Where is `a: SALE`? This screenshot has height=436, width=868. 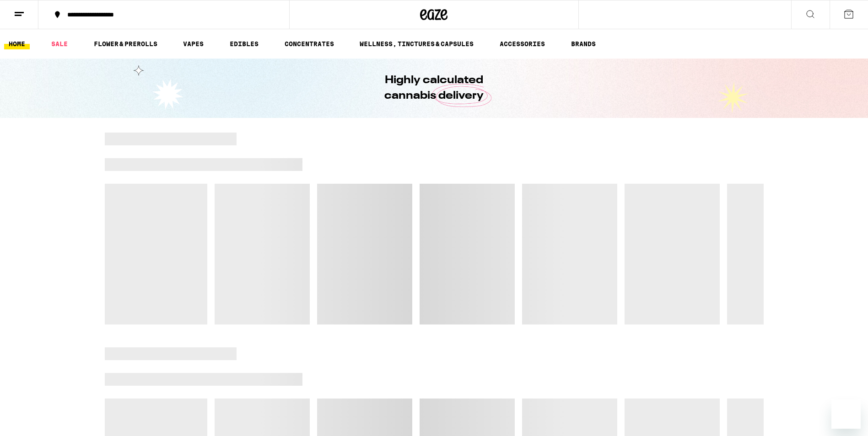 a: SALE is located at coordinates (59, 44).